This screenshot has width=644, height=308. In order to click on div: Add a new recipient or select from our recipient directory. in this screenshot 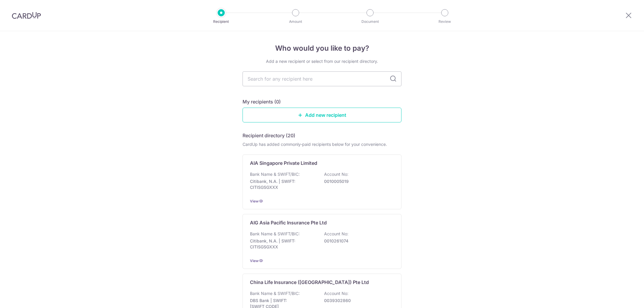, I will do `click(322, 61)`.